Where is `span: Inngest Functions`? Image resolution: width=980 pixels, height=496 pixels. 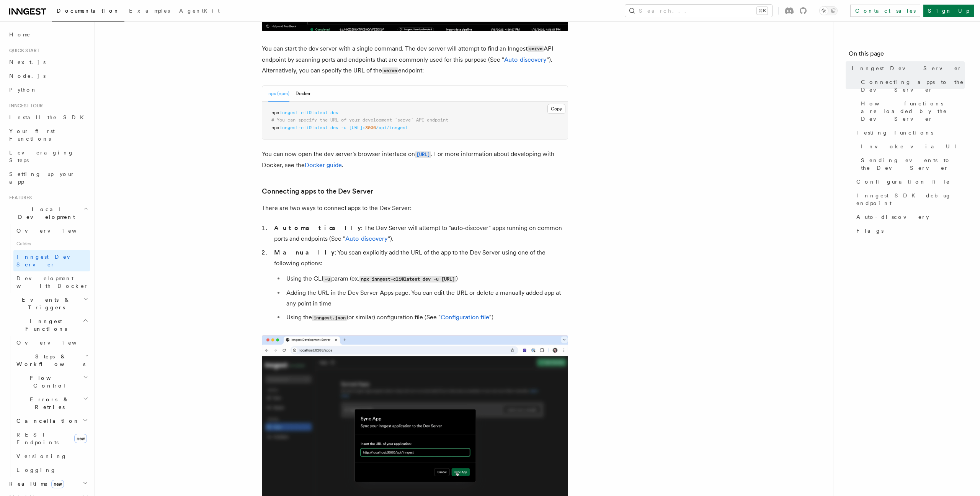 span: Inngest Functions is located at coordinates (45, 325).